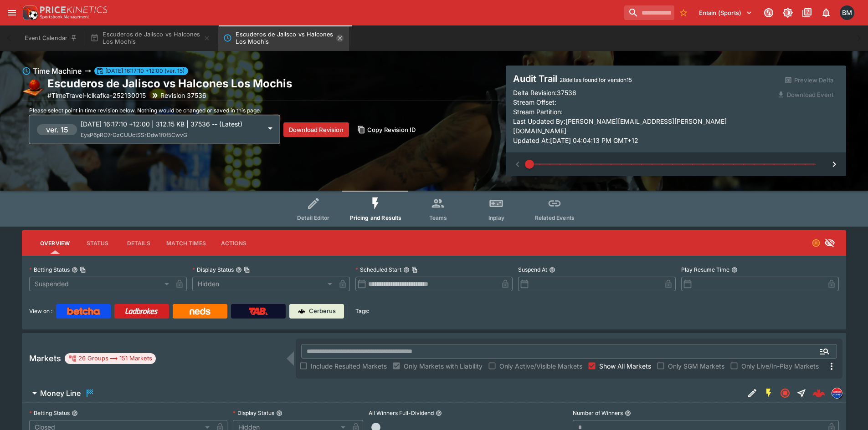 The width and height of the screenshot is (868, 430). Describe the element at coordinates (802, 394) in the screenshot. I see `button: Straight` at that location.